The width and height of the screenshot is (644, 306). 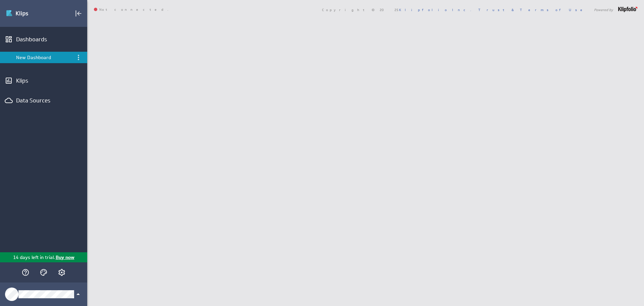 What do you see at coordinates (29, 13) in the screenshot?
I see `div: Go to Dashboards` at bounding box center [29, 13].